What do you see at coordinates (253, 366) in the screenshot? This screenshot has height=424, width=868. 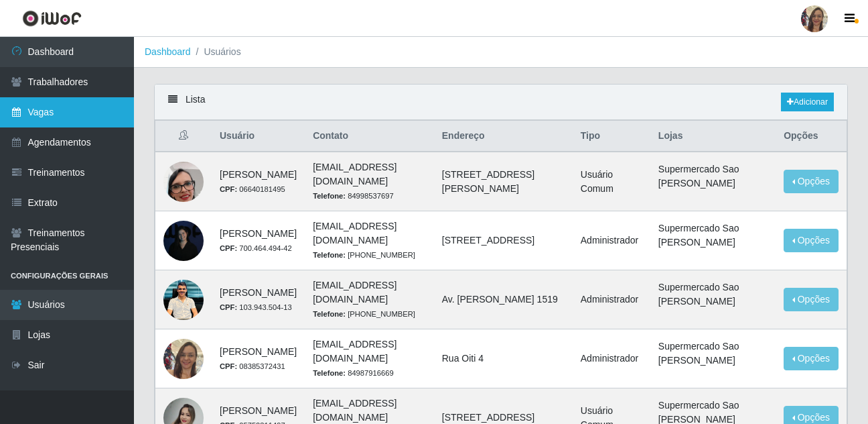 I see `small: 08385372431` at bounding box center [253, 366].